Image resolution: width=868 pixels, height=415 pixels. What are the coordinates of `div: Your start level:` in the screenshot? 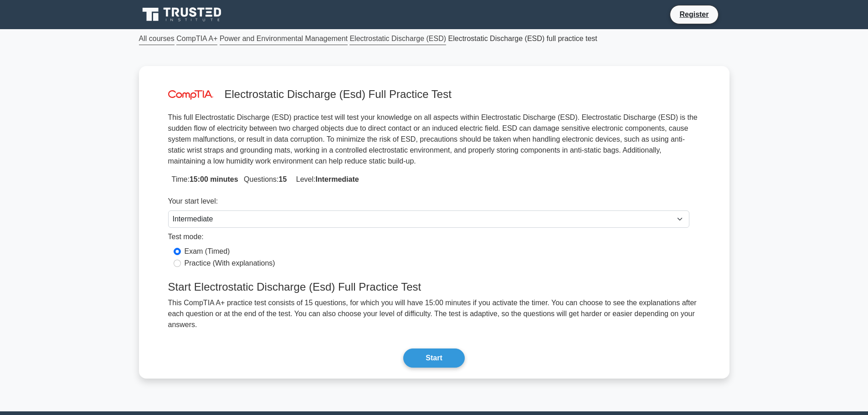 It's located at (429, 203).